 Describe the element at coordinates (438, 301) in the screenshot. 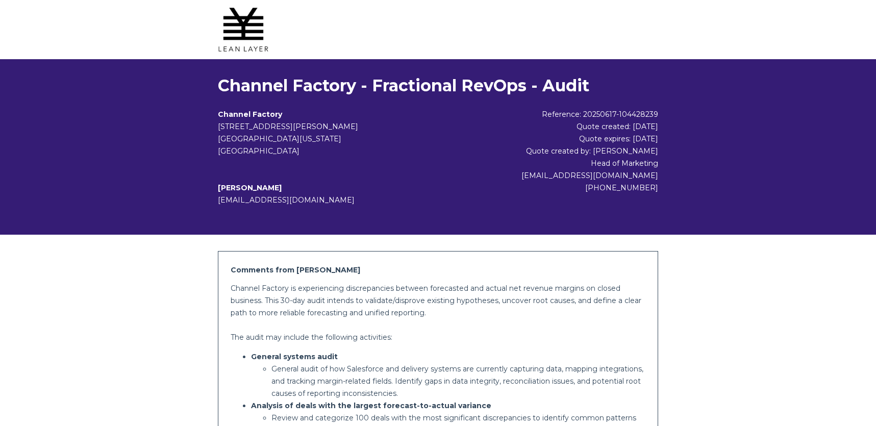

I see `p: Channel Factory is experiencing discrepancies between forecasted and actual net revenue margins o...` at that location.